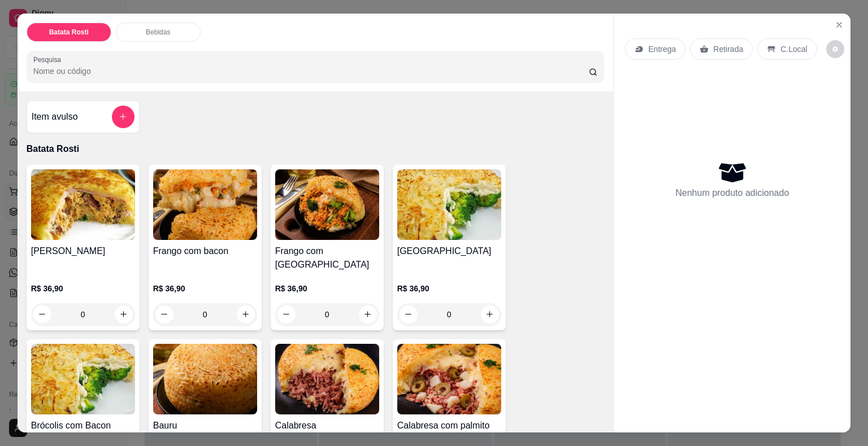 The width and height of the screenshot is (868, 446). What do you see at coordinates (55, 117) in the screenshot?
I see `h4: Item avulso` at bounding box center [55, 117].